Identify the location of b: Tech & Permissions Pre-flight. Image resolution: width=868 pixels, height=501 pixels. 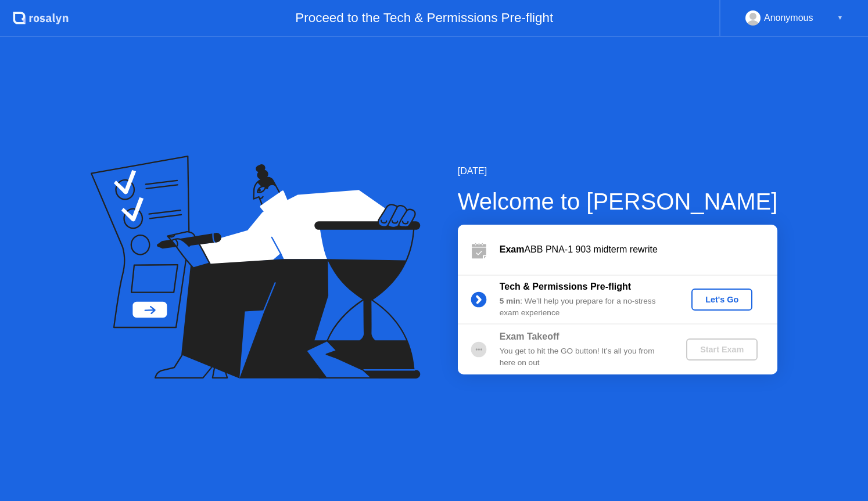
(565, 286).